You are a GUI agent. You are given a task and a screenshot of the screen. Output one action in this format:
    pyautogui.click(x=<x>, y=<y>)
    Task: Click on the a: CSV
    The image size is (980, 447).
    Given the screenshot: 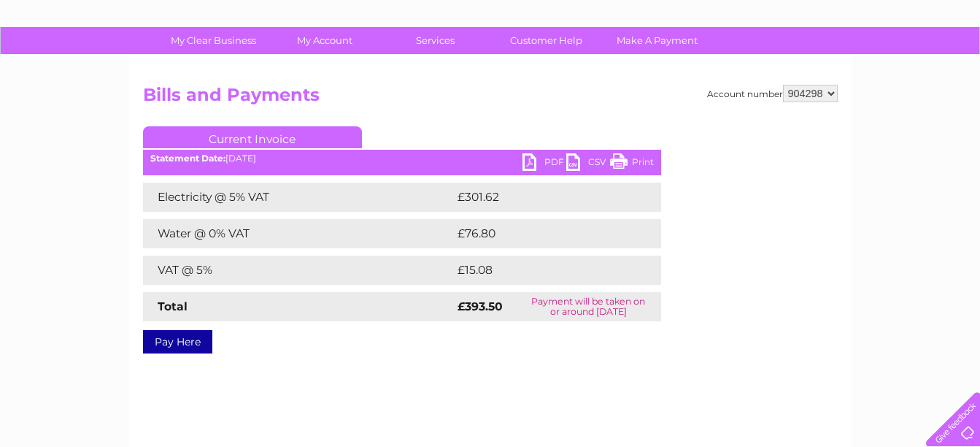 What is the action you would take?
    pyautogui.click(x=588, y=164)
    